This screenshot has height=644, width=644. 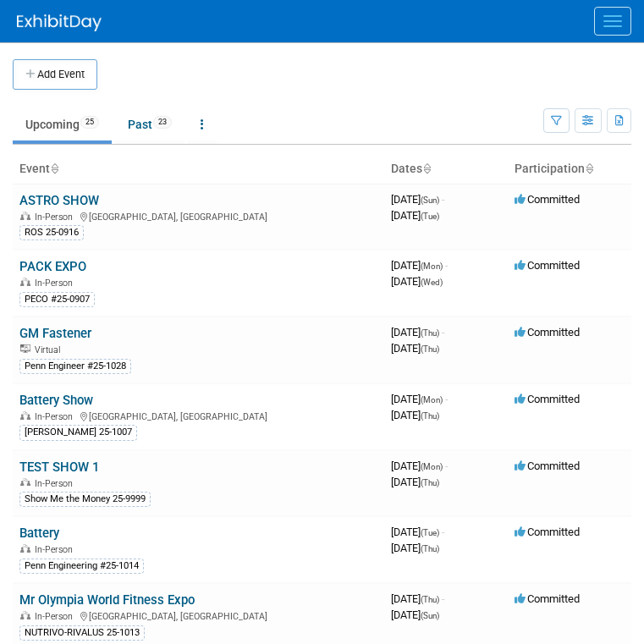 I want to click on span: Virtual, so click(x=50, y=350).